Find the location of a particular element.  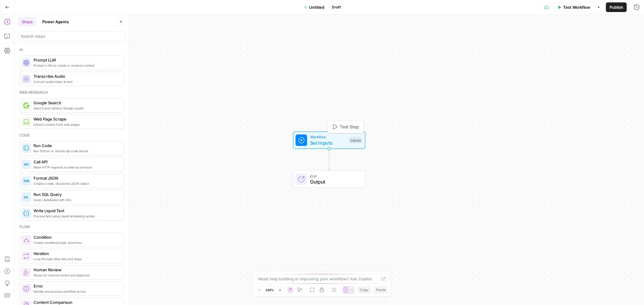

div: Ai is located at coordinates (72, 50).